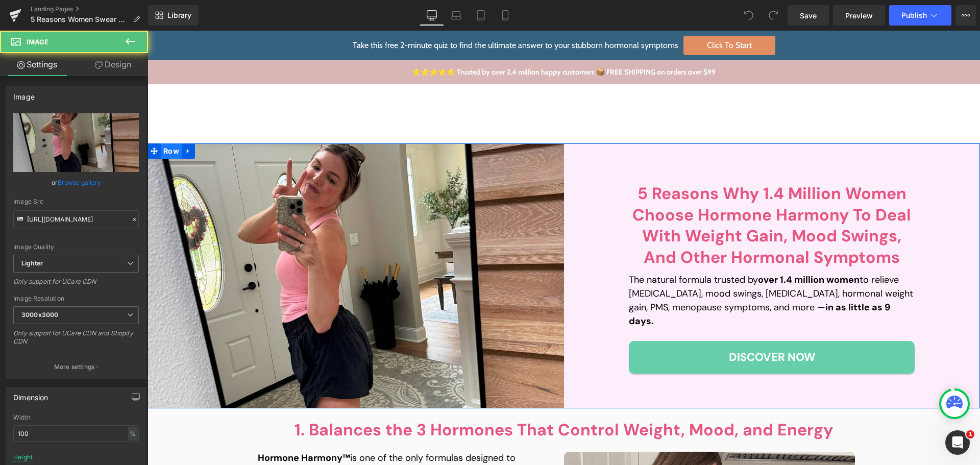 The image size is (980, 465). Describe the element at coordinates (24, 94) in the screenshot. I see `div: Image` at that location.